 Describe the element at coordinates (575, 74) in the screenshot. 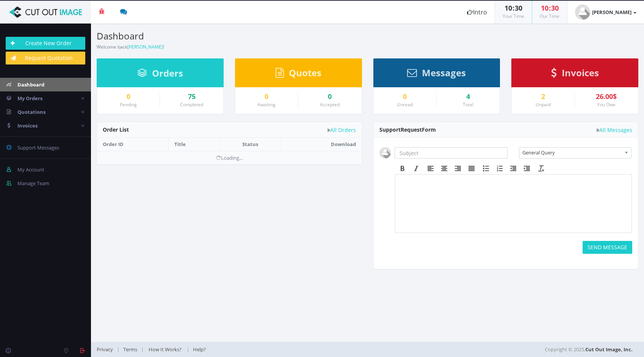

I see `a: Invoices` at that location.